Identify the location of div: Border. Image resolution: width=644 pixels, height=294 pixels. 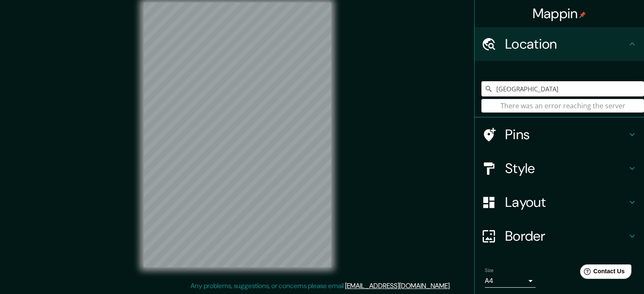
(559, 236).